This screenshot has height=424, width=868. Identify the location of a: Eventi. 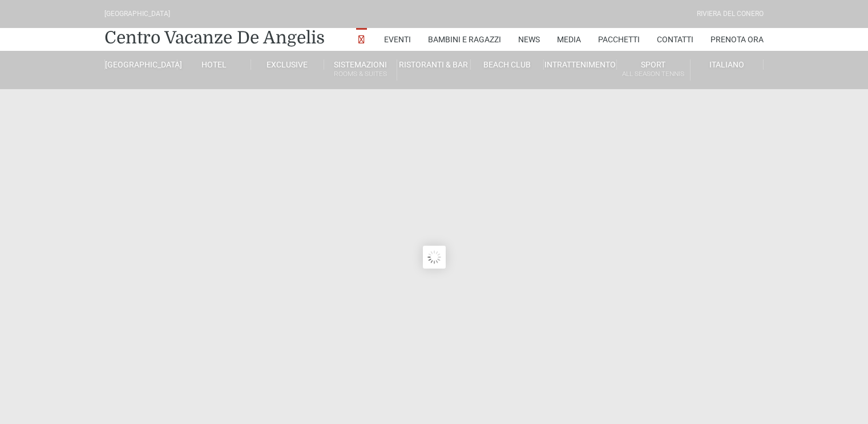
(397, 39).